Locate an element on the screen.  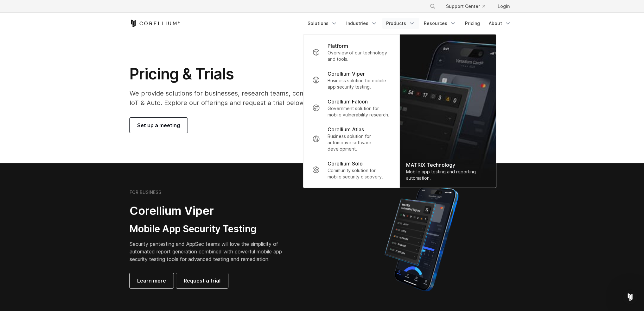
span: Set up a meeting is located at coordinates (158, 125).